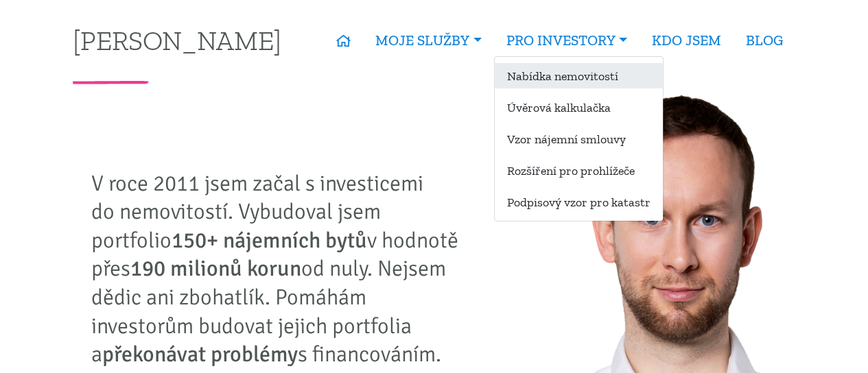 This screenshot has height=373, width=868. Describe the element at coordinates (200, 354) in the screenshot. I see `strong: překonávat problémy` at that location.